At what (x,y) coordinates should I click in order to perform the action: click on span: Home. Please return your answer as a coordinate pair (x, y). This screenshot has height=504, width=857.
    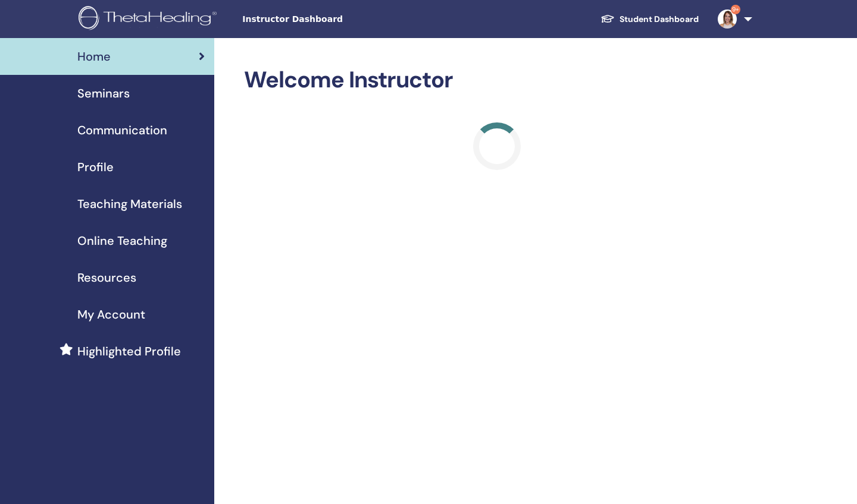
    Looking at the image, I should click on (94, 57).